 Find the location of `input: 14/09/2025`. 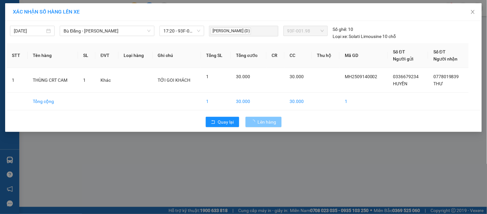

input: 14/09/2025 is located at coordinates (29, 31).